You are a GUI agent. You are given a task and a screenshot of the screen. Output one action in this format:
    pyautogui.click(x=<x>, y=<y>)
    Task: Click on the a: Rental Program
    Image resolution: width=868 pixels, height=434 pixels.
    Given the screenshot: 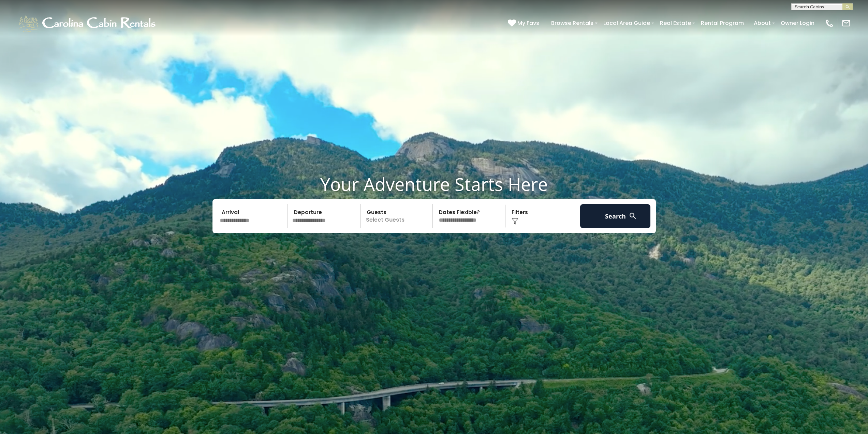 What is the action you would take?
    pyautogui.click(x=723, y=23)
    